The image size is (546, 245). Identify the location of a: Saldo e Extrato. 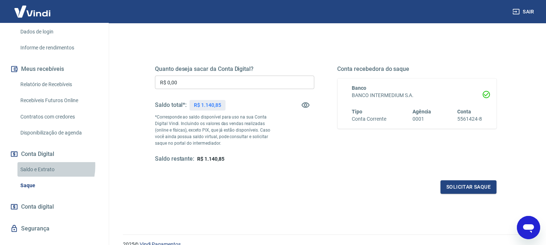
(59, 169).